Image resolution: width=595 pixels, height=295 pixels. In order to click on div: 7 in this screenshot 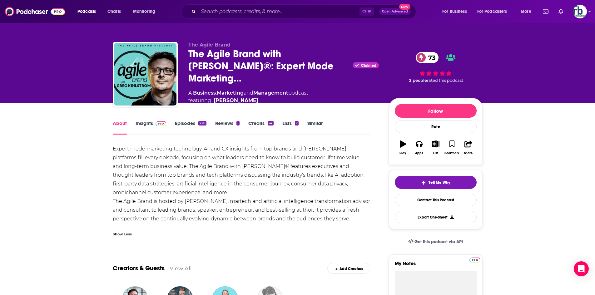, I will do `click(297, 123)`.